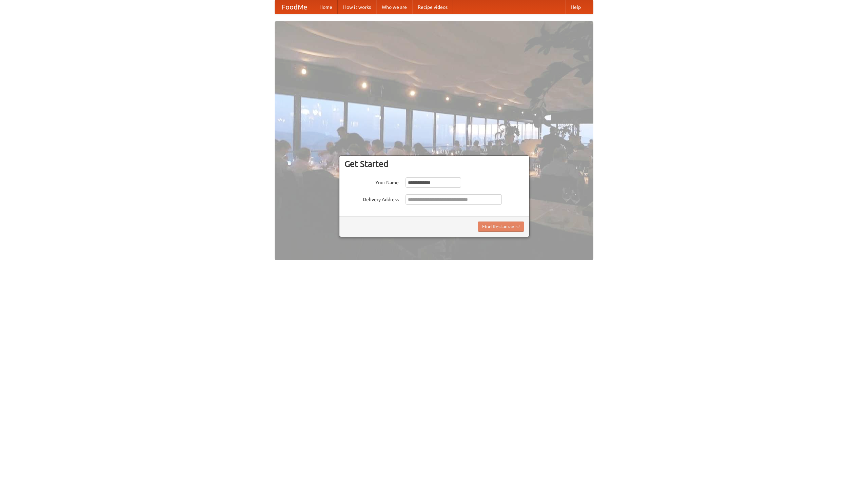 Image resolution: width=868 pixels, height=480 pixels. What do you see at coordinates (434, 164) in the screenshot?
I see `h3: Get Started` at bounding box center [434, 164].